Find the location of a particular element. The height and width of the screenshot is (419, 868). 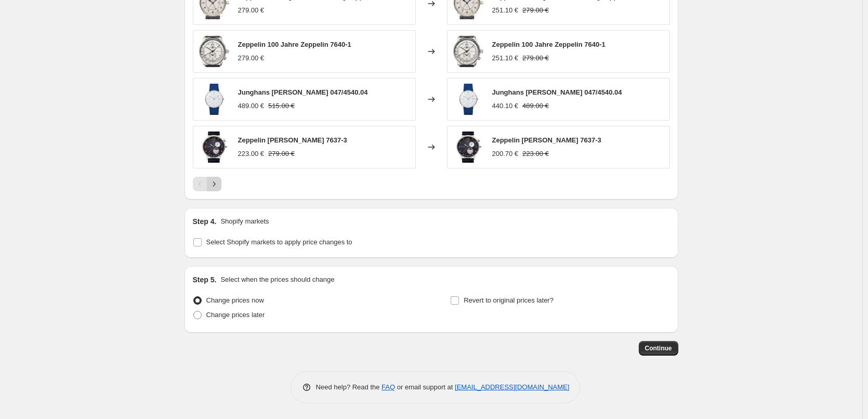

button: Next is located at coordinates (214, 184).